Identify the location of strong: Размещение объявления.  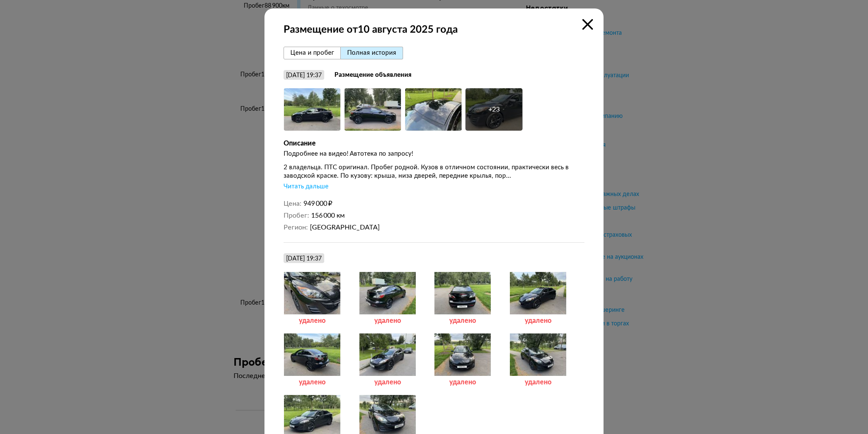
(373, 75).